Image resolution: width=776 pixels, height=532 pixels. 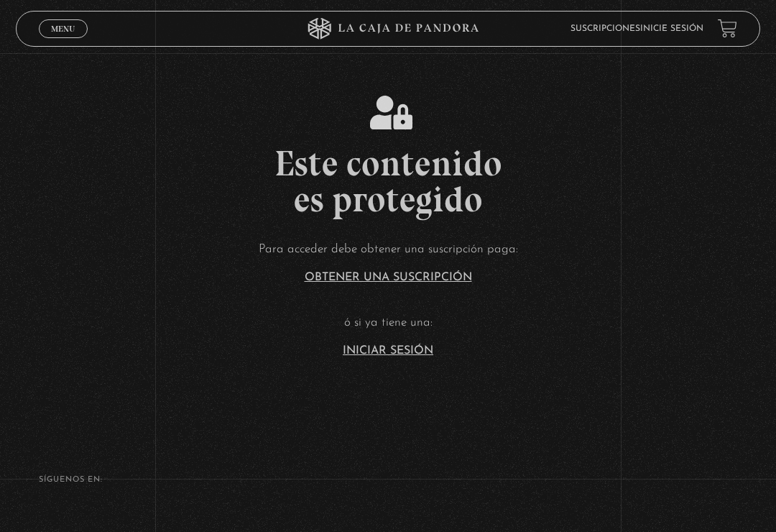 What do you see at coordinates (672, 28) in the screenshot?
I see `a: Inicie sesión` at bounding box center [672, 28].